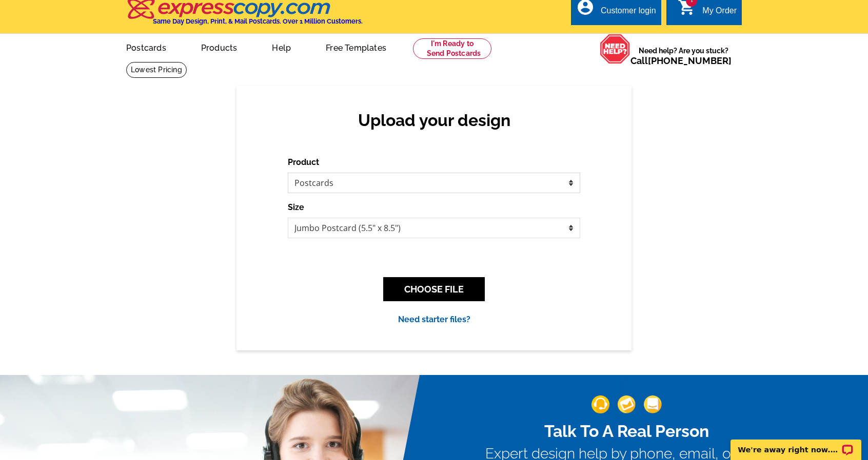 This screenshot has height=460, width=868. Describe the element at coordinates (106, 64) in the screenshot. I see `img: tab_keywords_by_traffic_grey.svg` at that location.